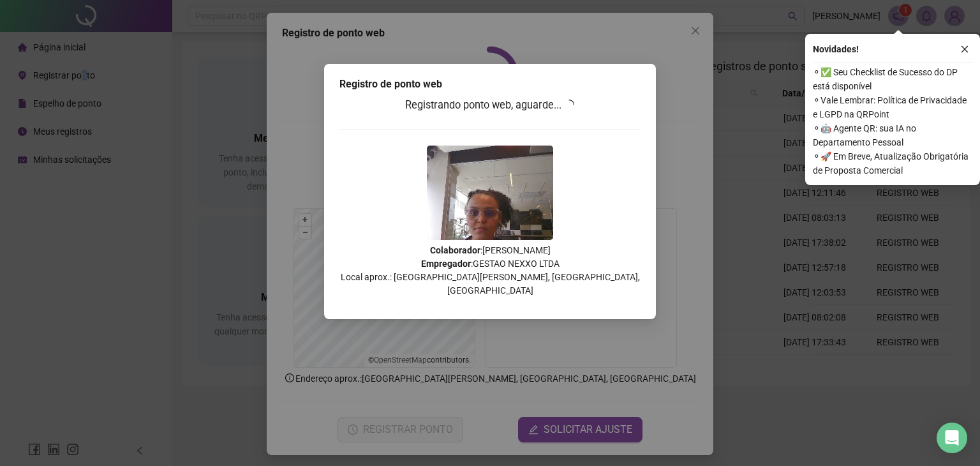 The width and height of the screenshot is (980, 466). What do you see at coordinates (490, 84) in the screenshot?
I see `div: Registro de ponto web` at bounding box center [490, 84].